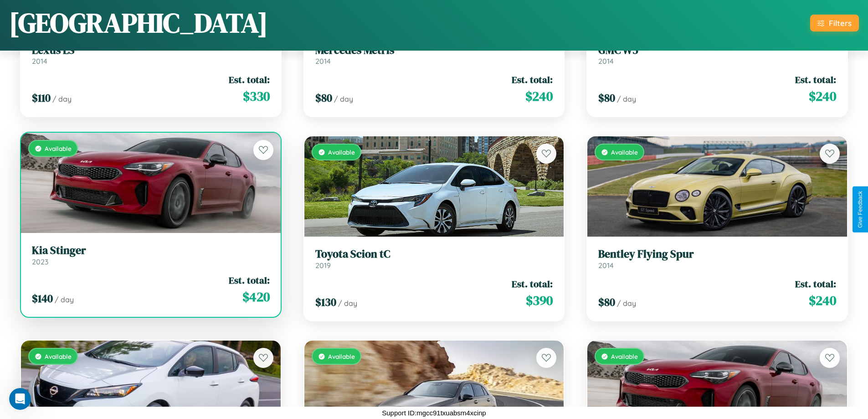  I want to click on span: 2023, so click(40, 262).